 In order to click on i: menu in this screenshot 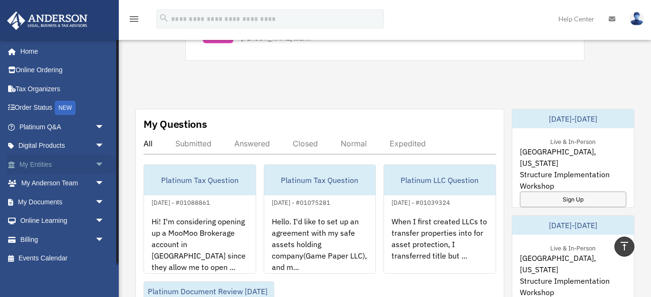, I will do `click(134, 19)`.